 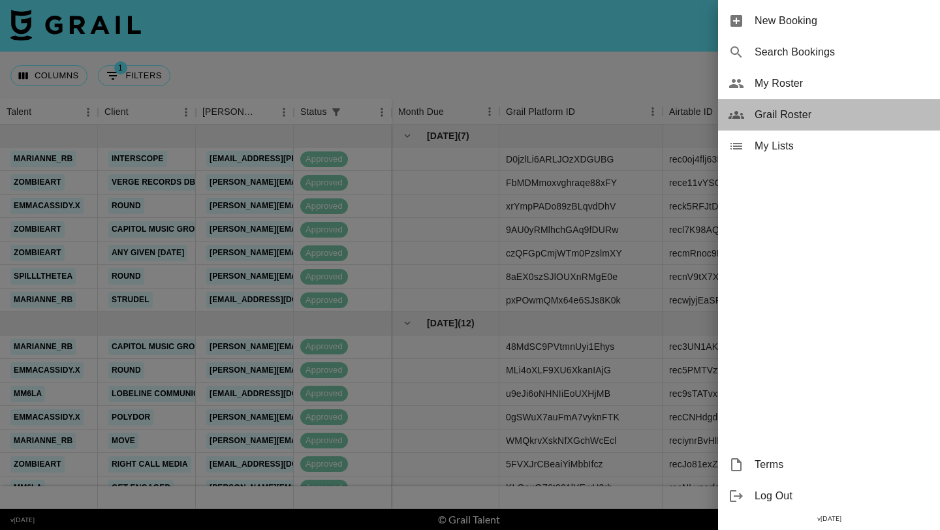 I want to click on span: Search Bookings, so click(x=842, y=52).